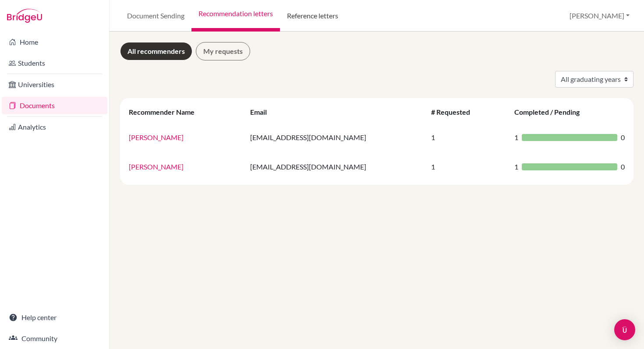 This screenshot has width=644, height=349. I want to click on div: Open Intercom Messenger, so click(625, 330).